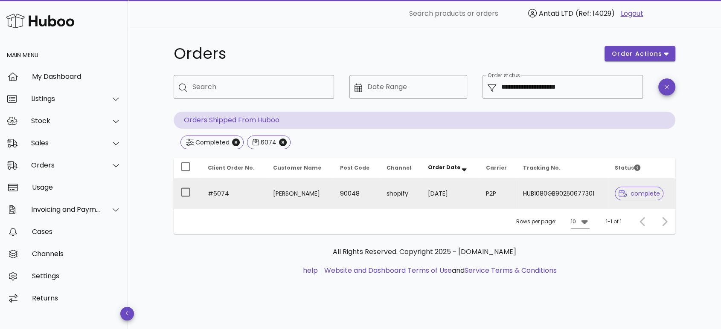 Image resolution: width=721 pixels, height=329 pixels. What do you see at coordinates (639, 194) in the screenshot?
I see `span: complete` at bounding box center [639, 194].